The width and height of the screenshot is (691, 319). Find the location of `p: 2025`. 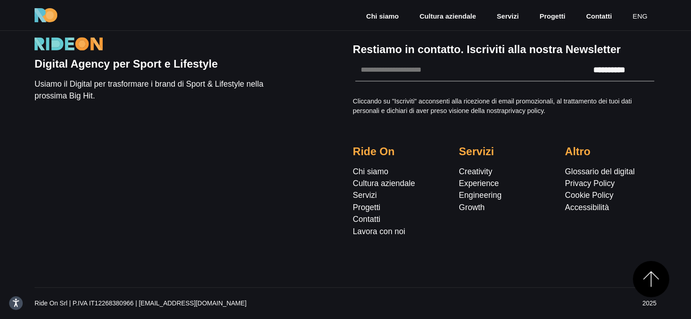

p: 2025 is located at coordinates (557, 303).